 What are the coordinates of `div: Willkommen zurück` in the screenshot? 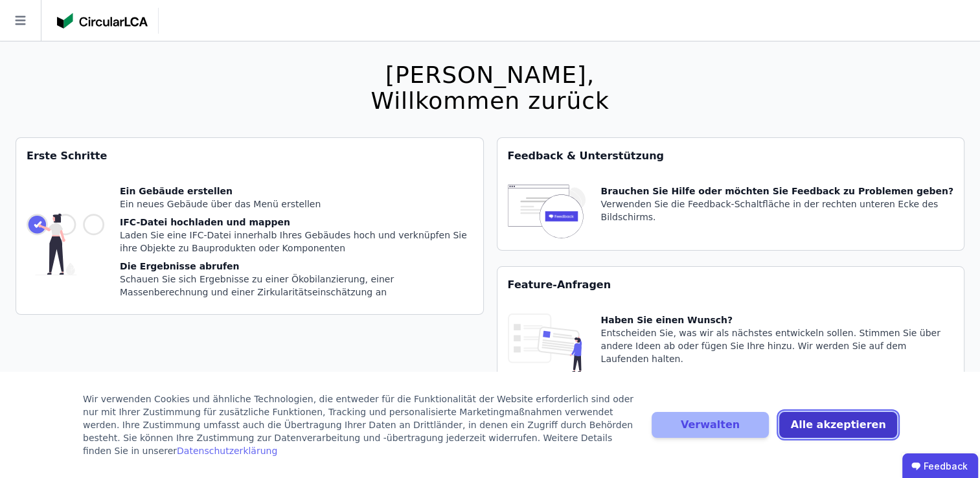 It's located at (489, 101).